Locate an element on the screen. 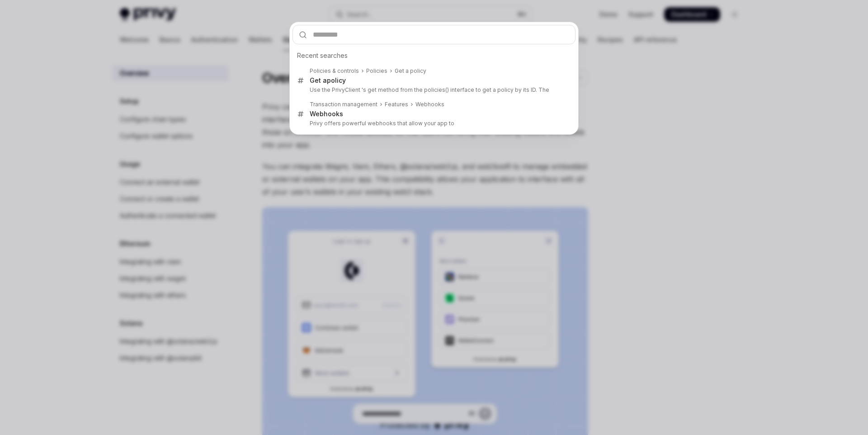  div: Policies is located at coordinates (377, 71).